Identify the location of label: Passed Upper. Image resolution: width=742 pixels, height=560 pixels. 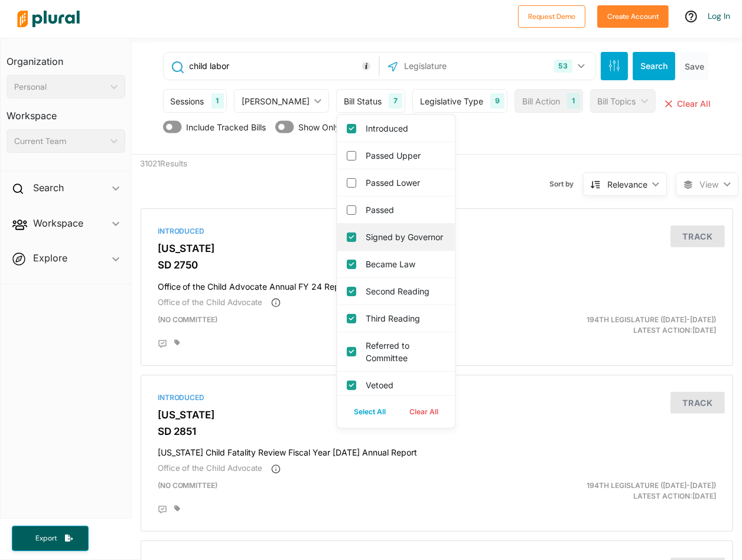
(404, 155).